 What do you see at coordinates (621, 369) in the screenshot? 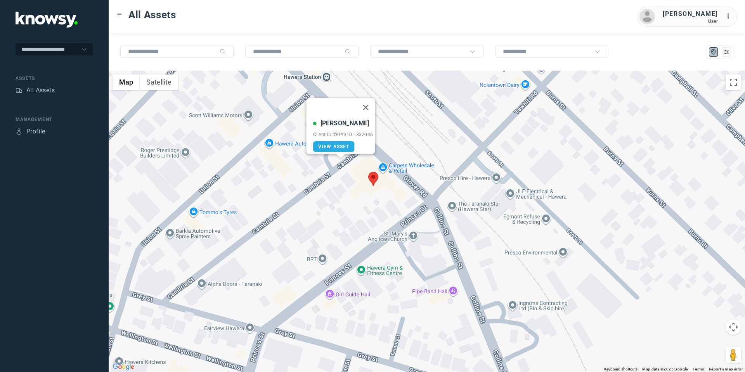
I see `button: Keyboard shortcuts` at bounding box center [621, 369].